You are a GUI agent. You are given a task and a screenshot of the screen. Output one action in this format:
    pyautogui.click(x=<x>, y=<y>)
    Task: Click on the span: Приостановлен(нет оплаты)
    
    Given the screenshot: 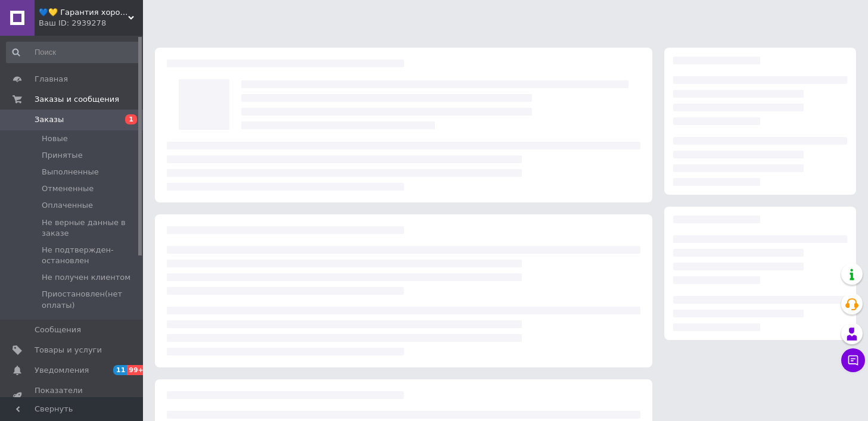 What is the action you would take?
    pyautogui.click(x=91, y=300)
    